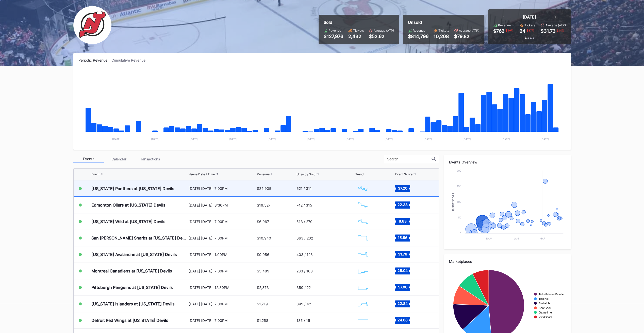 This screenshot has height=333, width=644. I want to click on div: $762, so click(499, 31).